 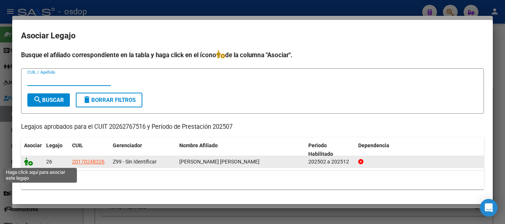 What do you see at coordinates (33, 146) in the screenshot?
I see `span: Asociar` at bounding box center [33, 146].